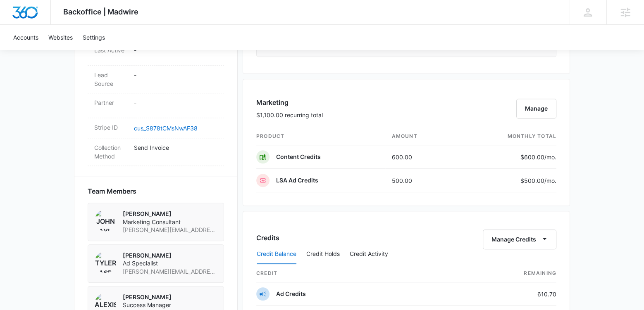  I want to click on button: Manage, so click(536, 109).